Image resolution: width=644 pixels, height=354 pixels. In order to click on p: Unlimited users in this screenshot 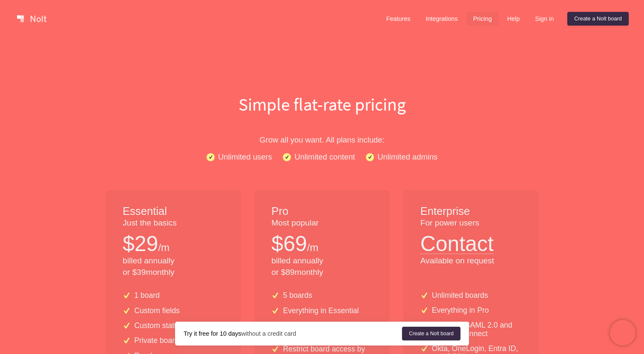, I will do `click(245, 157)`.